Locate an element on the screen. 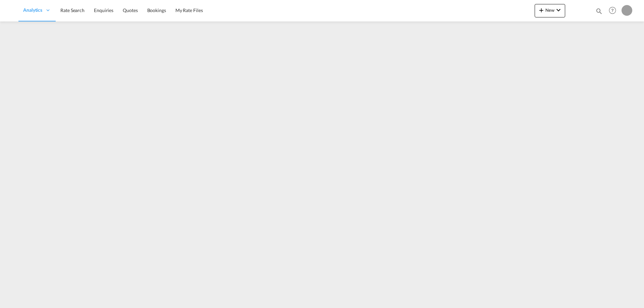 This screenshot has width=644, height=308. span: Rate Search is located at coordinates (72, 10).